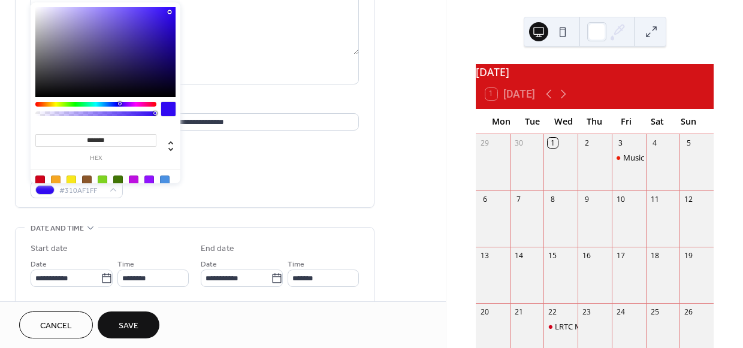  Describe the element at coordinates (655, 143) in the screenshot. I see `div: 4` at that location.